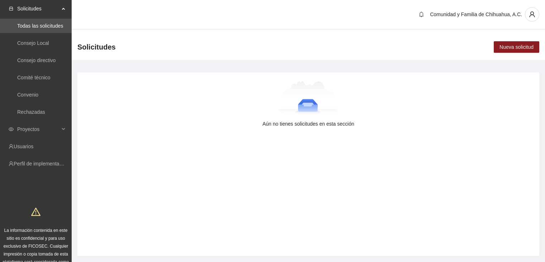  Describe the element at coordinates (532, 14) in the screenshot. I see `span: user` at that location.